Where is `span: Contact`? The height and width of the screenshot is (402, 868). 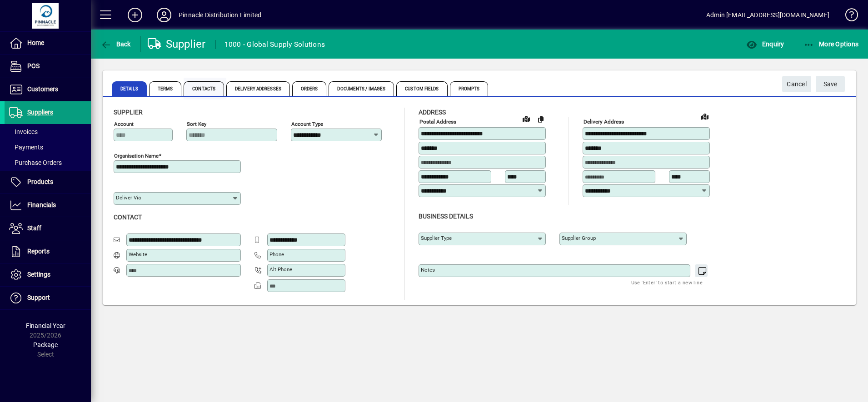
span: Contact is located at coordinates (128, 217).